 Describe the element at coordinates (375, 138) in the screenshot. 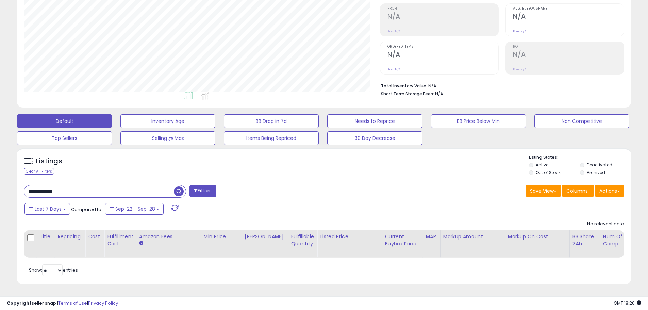

I see `button: 30 Day Decrease` at that location.